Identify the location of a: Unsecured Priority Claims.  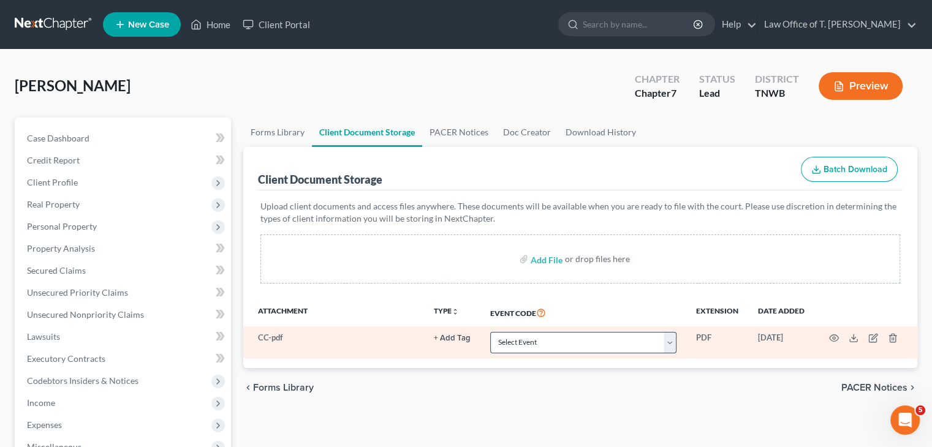
(124, 293).